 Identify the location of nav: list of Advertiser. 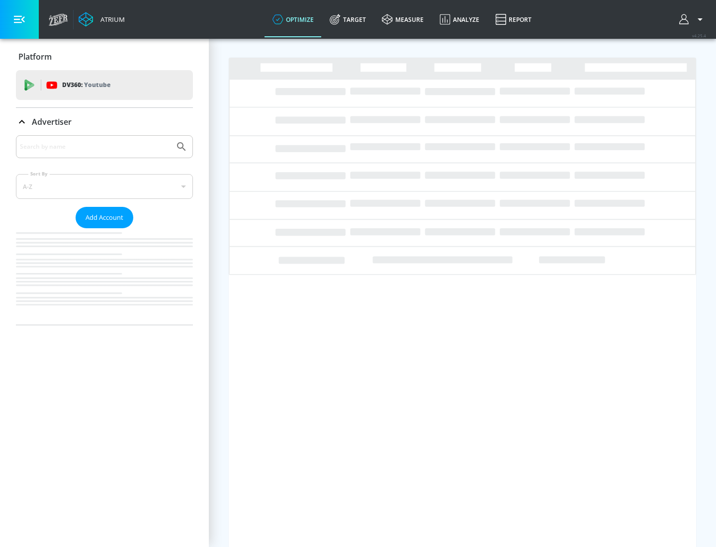
(104, 276).